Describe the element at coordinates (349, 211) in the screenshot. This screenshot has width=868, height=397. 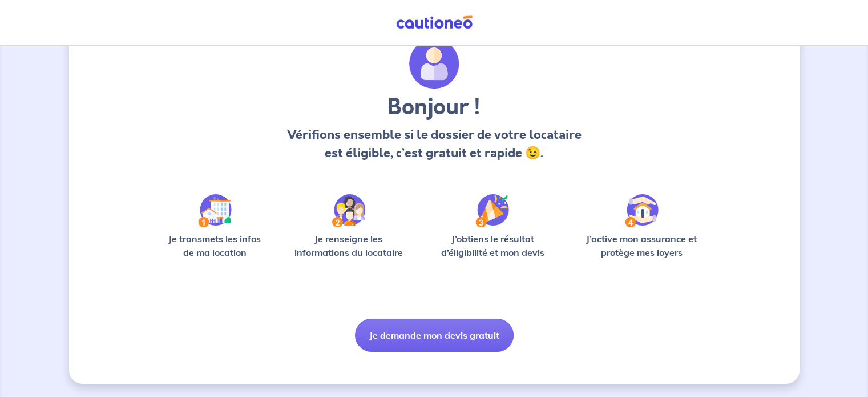
I see `img: /static/c0a346edaed446bb123850d2d04ad552/Step-2.svg` at that location.